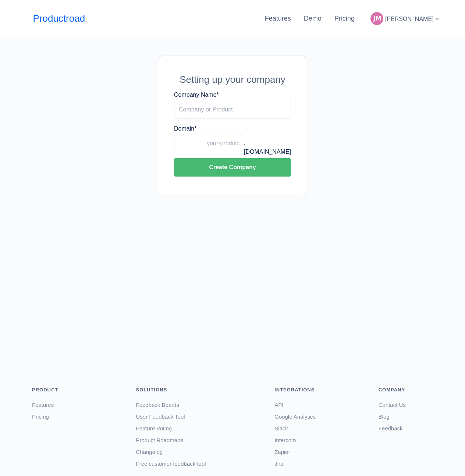 The height and width of the screenshot is (476, 465). I want to click on a: Demo, so click(313, 19).